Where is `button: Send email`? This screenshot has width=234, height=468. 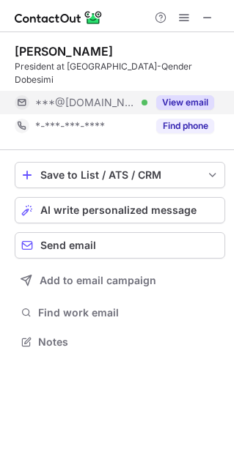
button: Send email is located at coordinates (119, 245).